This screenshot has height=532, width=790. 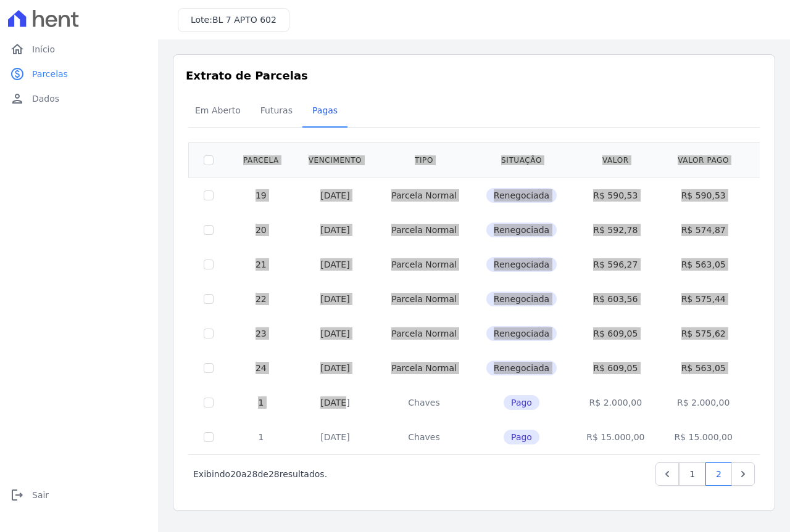 I want to click on a: logoutSair, so click(x=79, y=495).